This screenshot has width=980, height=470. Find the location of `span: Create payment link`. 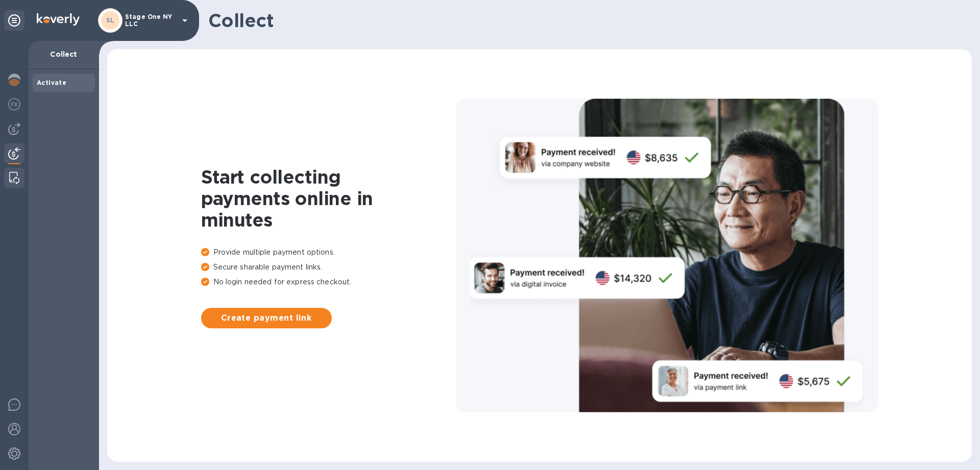

span: Create payment link is located at coordinates (267, 318).